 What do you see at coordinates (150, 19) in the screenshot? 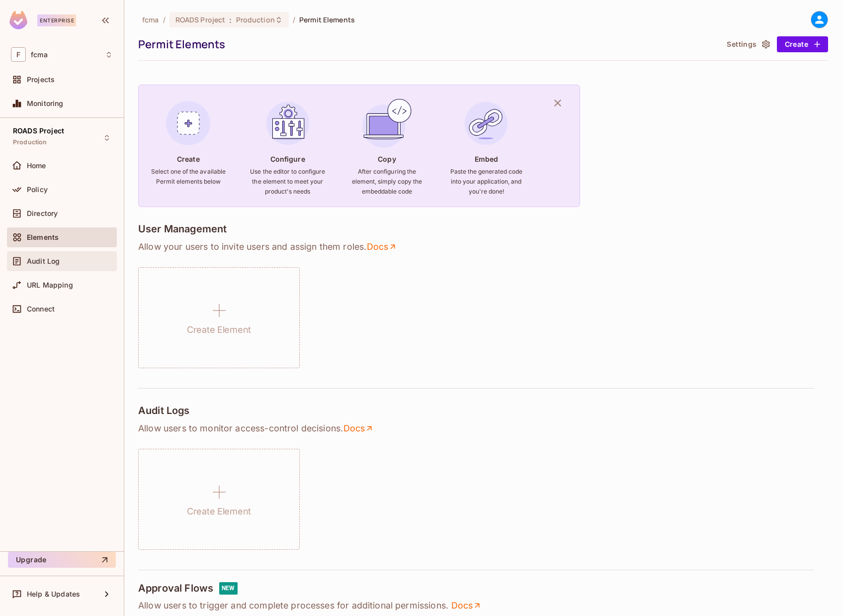
I see `span: the active workspace` at bounding box center [150, 19].